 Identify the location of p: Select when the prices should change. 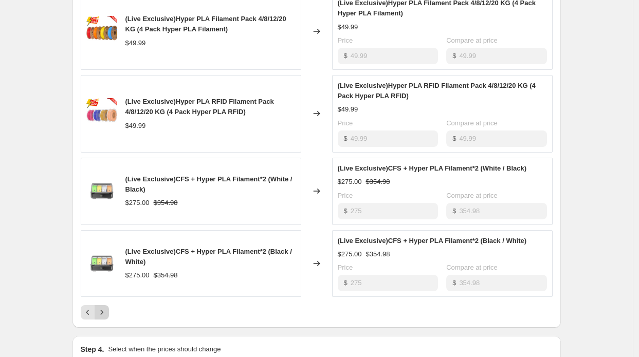
(164, 350).